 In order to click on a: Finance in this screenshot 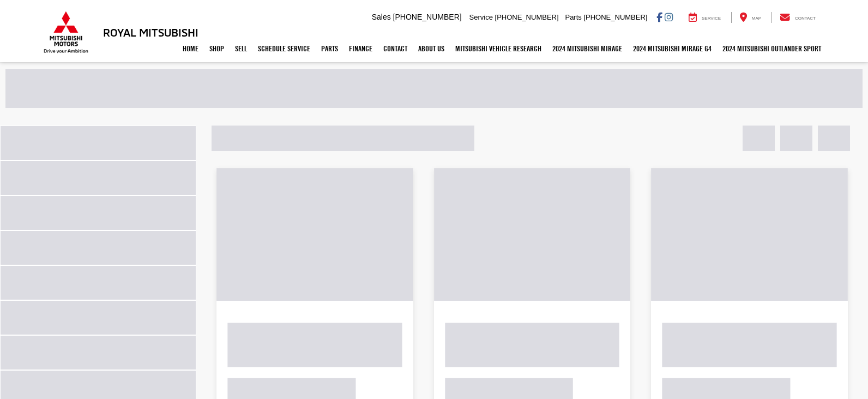, I will do `click(361, 49)`.